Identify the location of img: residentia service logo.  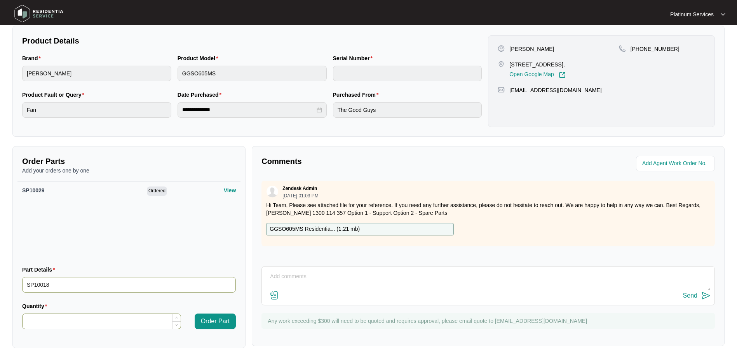
(39, 14).